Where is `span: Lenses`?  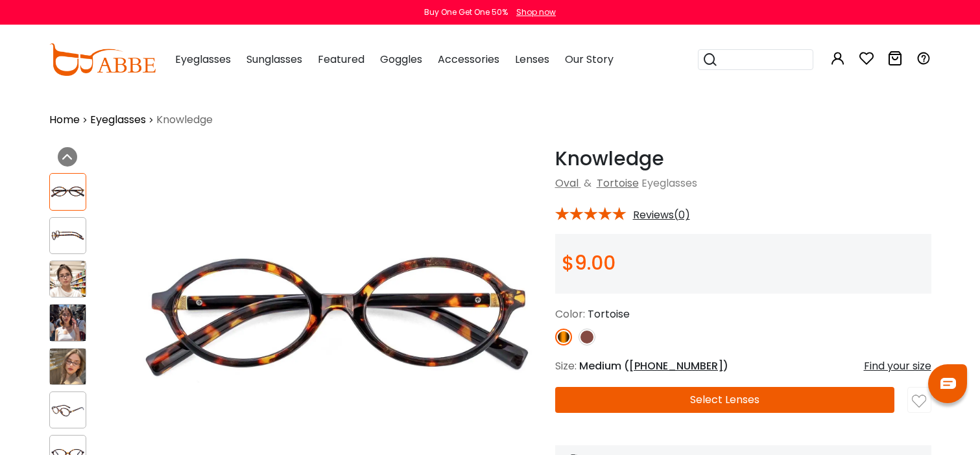
span: Lenses is located at coordinates (532, 59).